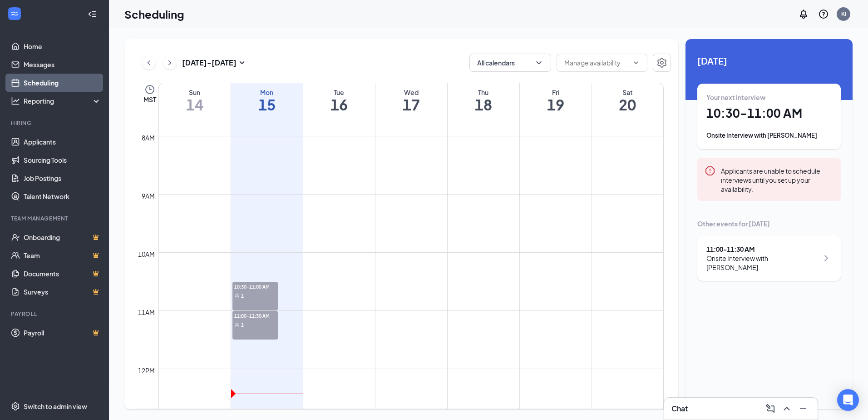 The width and height of the screenshot is (868, 420). What do you see at coordinates (339, 100) in the screenshot?
I see `a: September 16, 2025` at bounding box center [339, 100].